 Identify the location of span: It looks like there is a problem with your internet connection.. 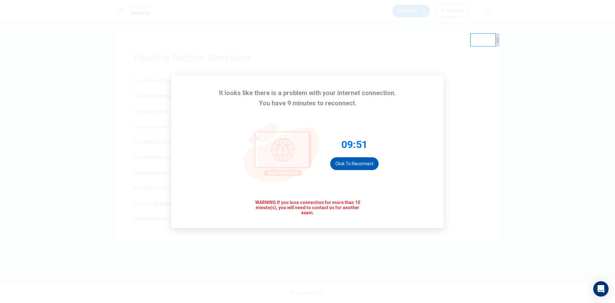
(307, 93).